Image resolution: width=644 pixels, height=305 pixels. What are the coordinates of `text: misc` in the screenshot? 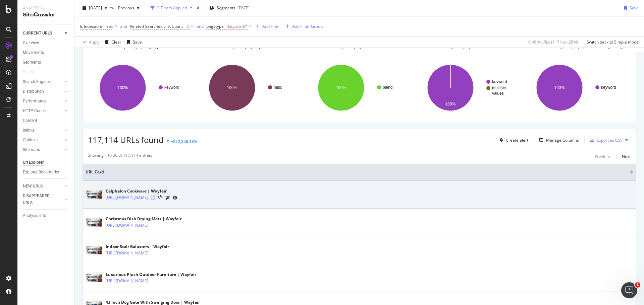 It's located at (277, 87).